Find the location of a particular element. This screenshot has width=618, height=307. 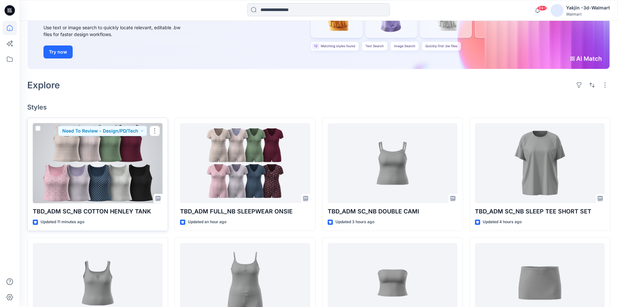

div: Use text or image search to quickly locate relevant, editable .bw files for faster design workflows. is located at coordinates (116, 31).